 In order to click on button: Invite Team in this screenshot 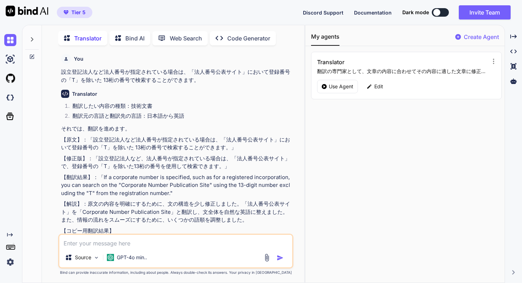, I will do `click(484, 12)`.